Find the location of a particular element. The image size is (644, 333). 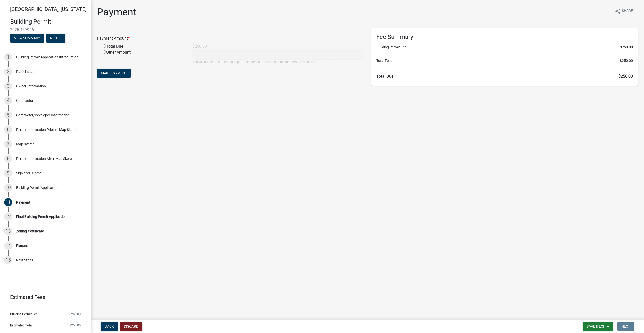

div: 15 is located at coordinates (8, 260).